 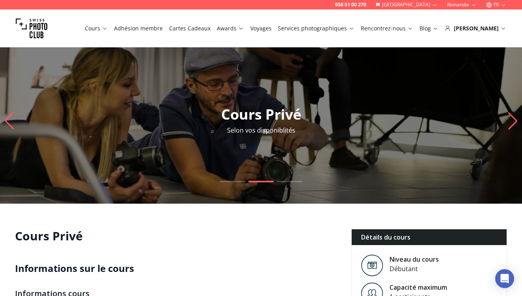 I want to click on div: Détails du cours, so click(x=429, y=237).